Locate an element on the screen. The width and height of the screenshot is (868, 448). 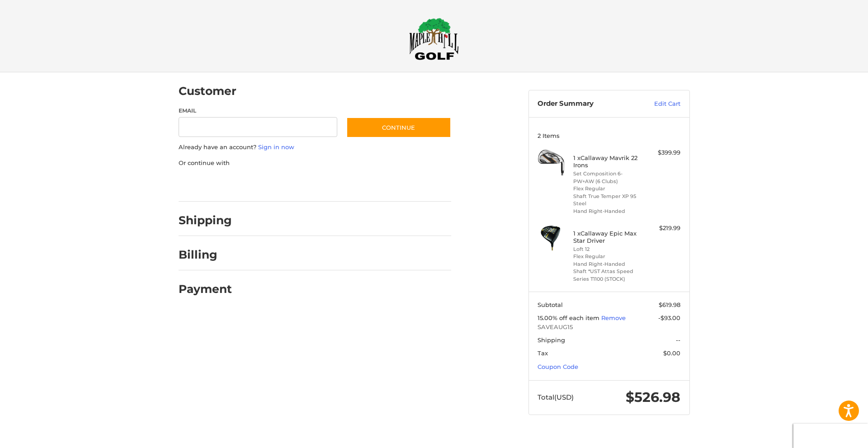
div: $399.99 is located at coordinates (663, 153).